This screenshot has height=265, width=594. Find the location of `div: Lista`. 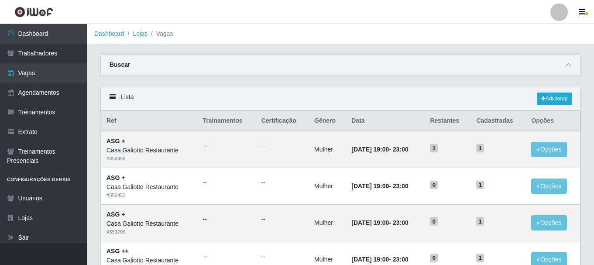

div: Lista is located at coordinates (341, 99).